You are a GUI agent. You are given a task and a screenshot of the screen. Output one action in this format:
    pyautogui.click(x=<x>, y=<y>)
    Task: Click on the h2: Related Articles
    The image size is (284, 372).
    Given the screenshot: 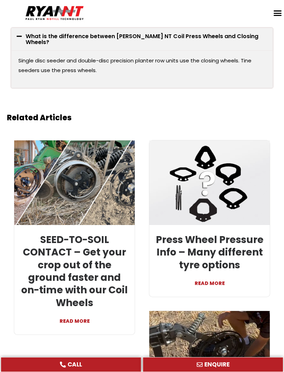 What is the action you would take?
    pyautogui.click(x=142, y=118)
    